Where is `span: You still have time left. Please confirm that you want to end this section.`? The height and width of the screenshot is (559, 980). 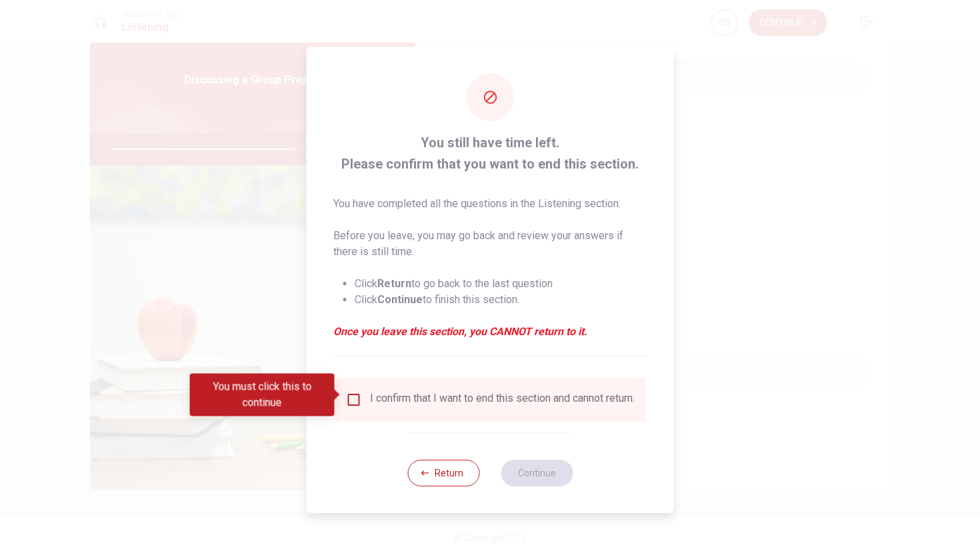
span: You still have time left. Please confirm that you want to end this section. is located at coordinates (490, 153).